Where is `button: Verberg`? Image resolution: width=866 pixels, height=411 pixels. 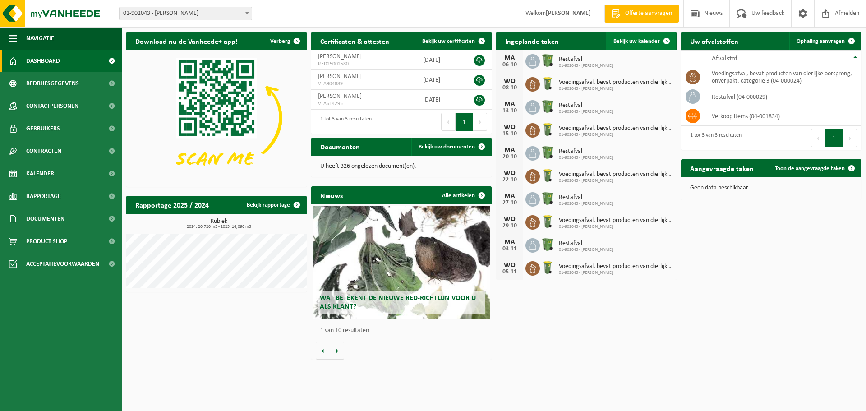 button: Verberg is located at coordinates (284, 41).